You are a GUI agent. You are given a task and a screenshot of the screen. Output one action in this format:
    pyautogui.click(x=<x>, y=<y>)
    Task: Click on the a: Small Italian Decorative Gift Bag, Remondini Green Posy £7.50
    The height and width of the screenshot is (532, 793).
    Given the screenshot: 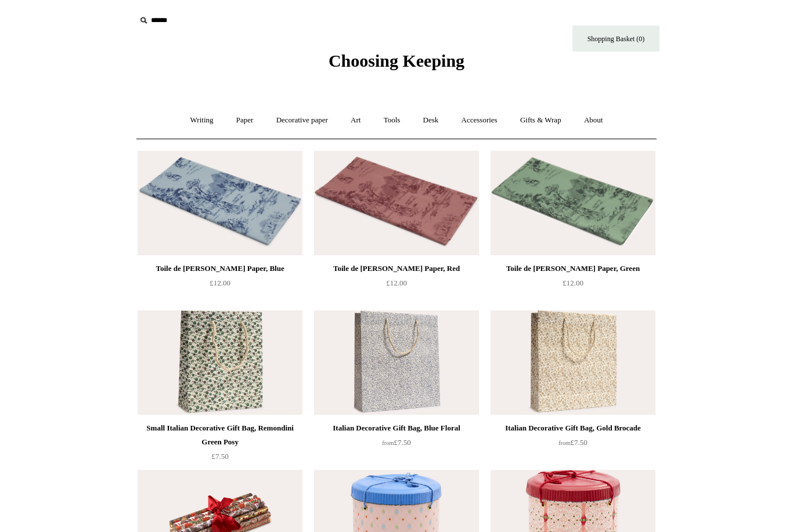 What is the action you would take?
    pyautogui.click(x=220, y=445)
    